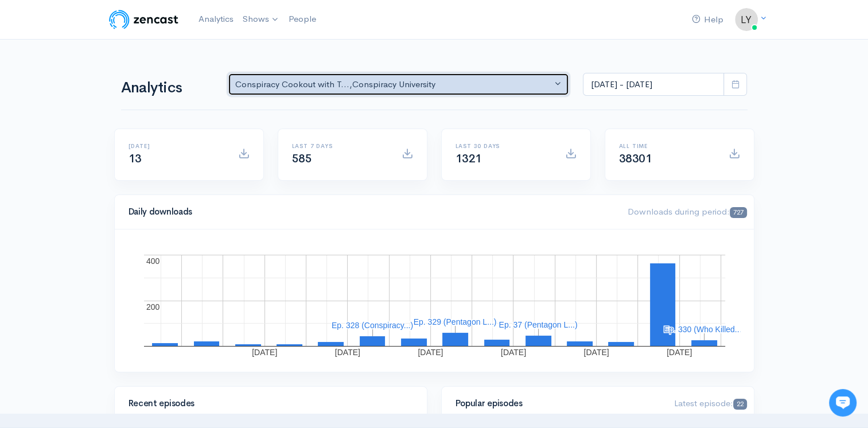 The height and width of the screenshot is (428, 868). I want to click on text: Ep. 329 (Pentagon L...), so click(454, 322).